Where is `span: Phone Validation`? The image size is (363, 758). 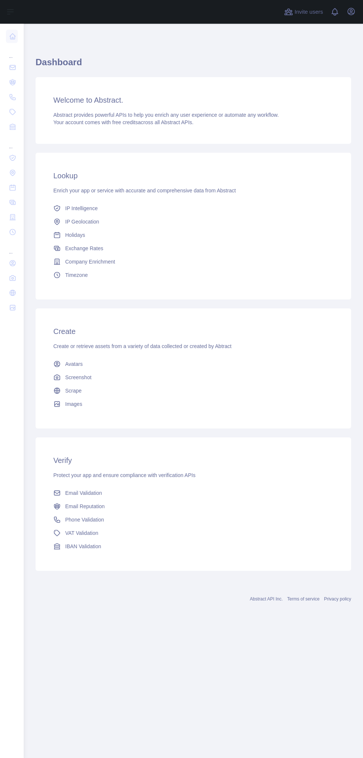 span: Phone Validation is located at coordinates (84, 519).